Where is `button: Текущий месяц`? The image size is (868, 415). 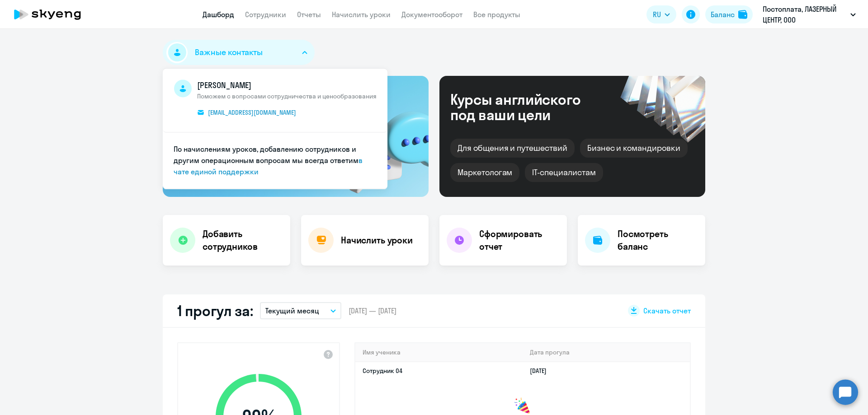 button: Текущий месяц is located at coordinates (300, 311).